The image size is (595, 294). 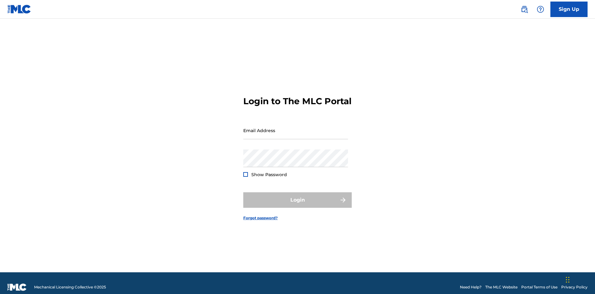 What do you see at coordinates (297, 101) in the screenshot?
I see `h3: Login to The MLC Portal` at bounding box center [297, 101].